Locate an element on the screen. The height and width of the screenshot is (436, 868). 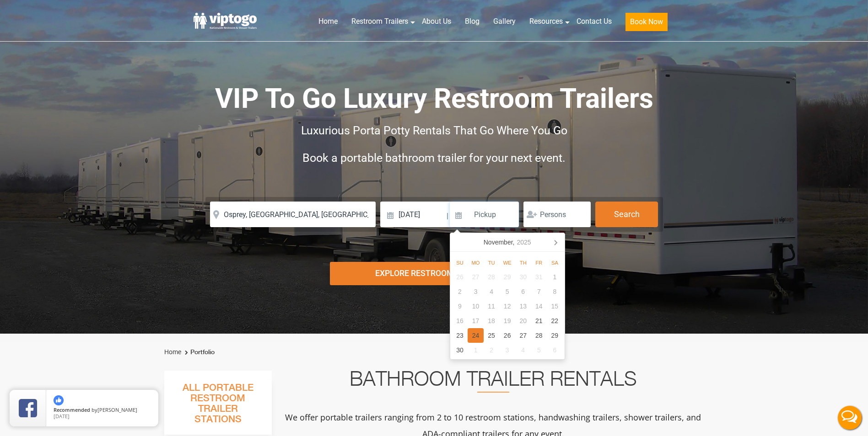
a: Gallery is located at coordinates (504, 21).